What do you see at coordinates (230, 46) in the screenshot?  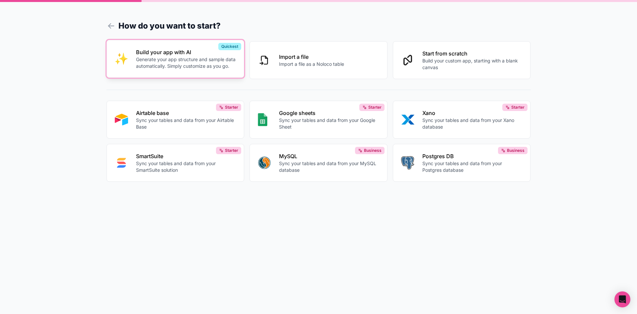 I see `div: Quickest` at bounding box center [230, 46].